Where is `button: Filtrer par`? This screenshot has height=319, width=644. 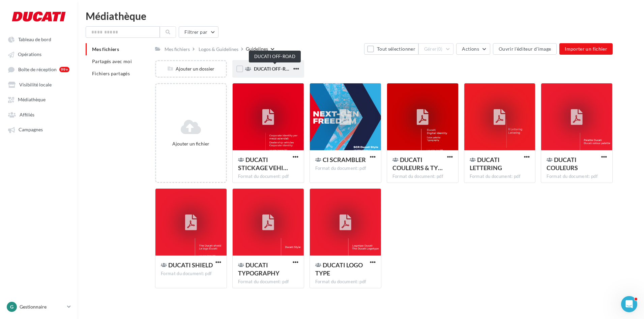 button: Filtrer par is located at coordinates (199, 32).